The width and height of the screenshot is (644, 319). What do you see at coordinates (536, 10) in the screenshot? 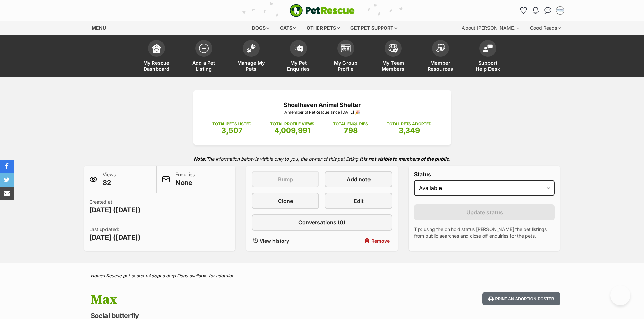
I see `img: notifications-46538b983faf8c2785f20acdc204bb7945ddae34d4c08c2a6579f10ce5e182be.svg` at bounding box center [536, 10].